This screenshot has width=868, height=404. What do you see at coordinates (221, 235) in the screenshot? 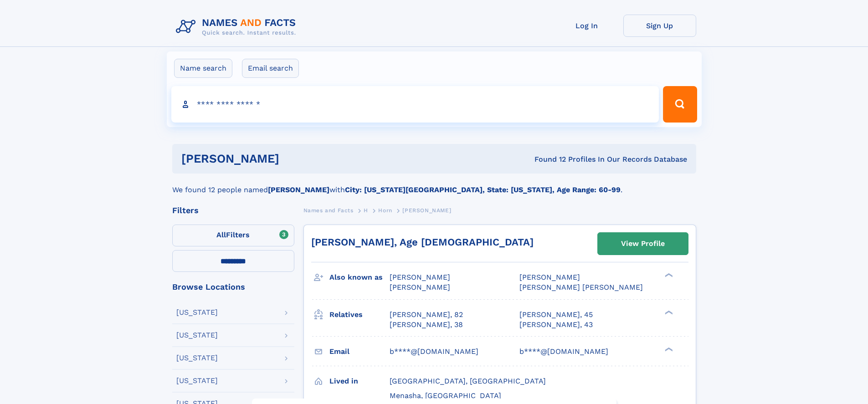
I see `span: All` at bounding box center [221, 235].